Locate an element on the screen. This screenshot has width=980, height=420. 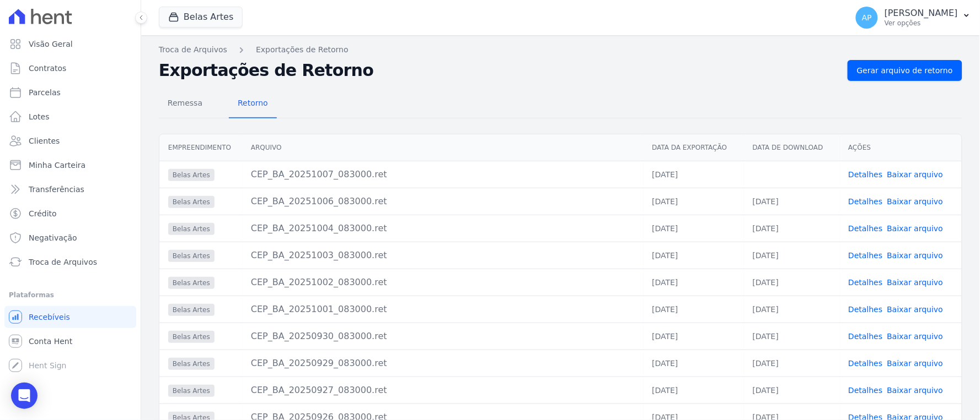
span: Negativação is located at coordinates (53, 238).